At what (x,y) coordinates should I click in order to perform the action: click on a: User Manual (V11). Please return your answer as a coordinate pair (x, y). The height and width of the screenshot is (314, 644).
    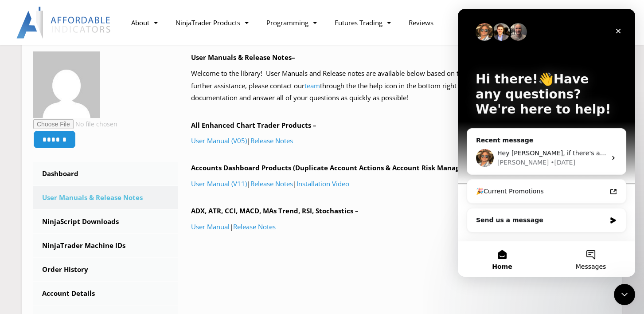
    Looking at the image, I should click on (219, 184).